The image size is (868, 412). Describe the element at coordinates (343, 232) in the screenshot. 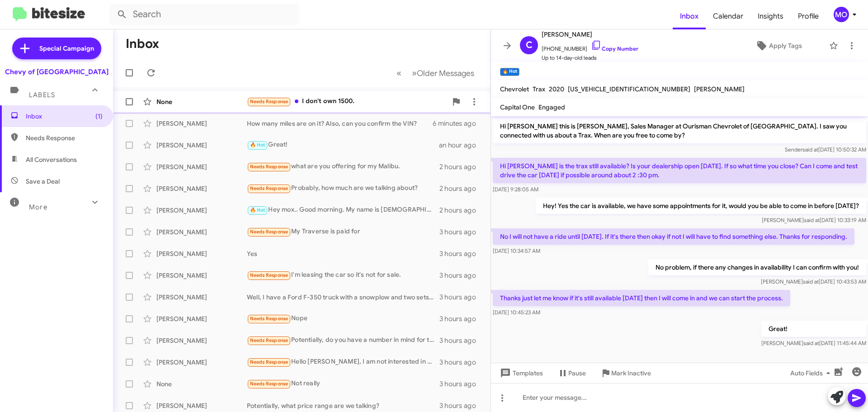

I see `div: My Traverse is paid for` at that location.